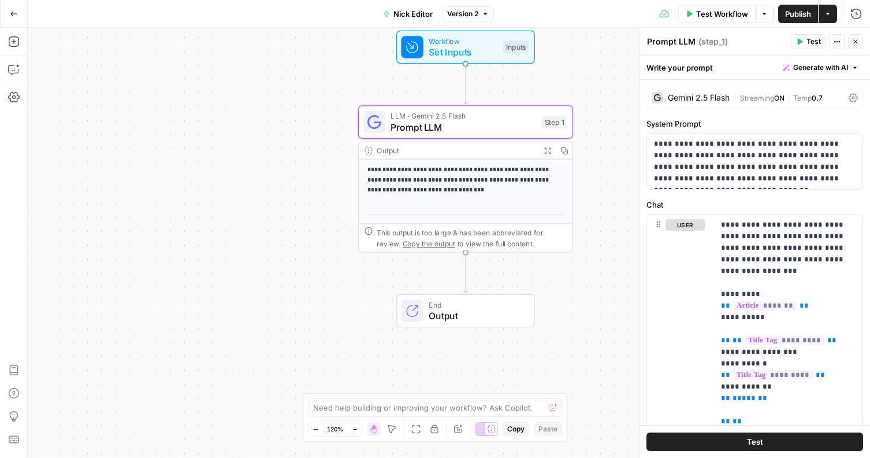 Image resolution: width=870 pixels, height=458 pixels. Describe the element at coordinates (463, 40) in the screenshot. I see `span: Workflow` at that location.